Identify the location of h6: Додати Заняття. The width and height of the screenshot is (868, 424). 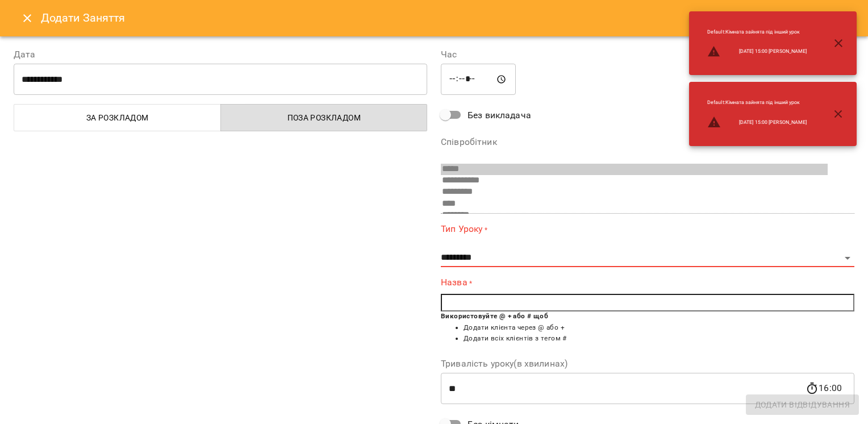
(447, 17).